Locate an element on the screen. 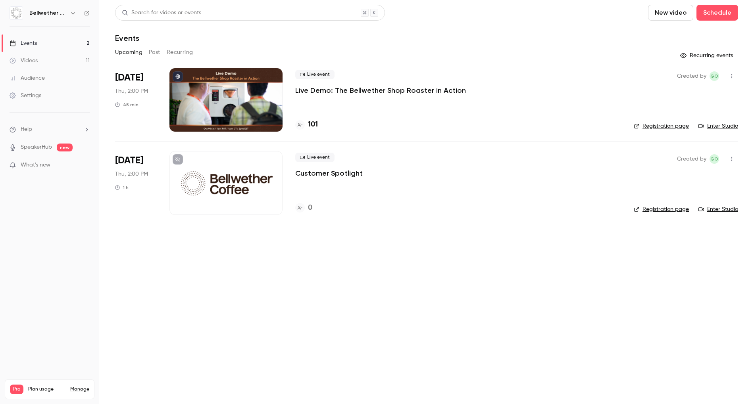 This screenshot has width=754, height=404. a: Manage is located at coordinates (80, 389).